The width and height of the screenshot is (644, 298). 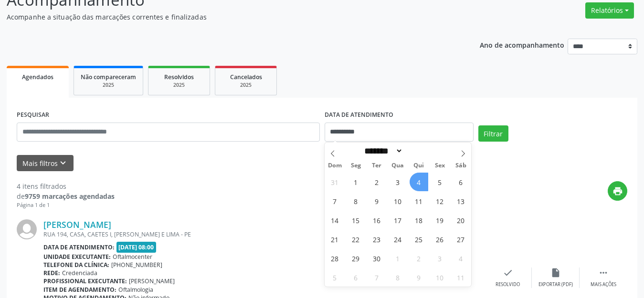 What do you see at coordinates (556, 285) in the screenshot?
I see `div: Exportar (PDF)` at bounding box center [556, 285].